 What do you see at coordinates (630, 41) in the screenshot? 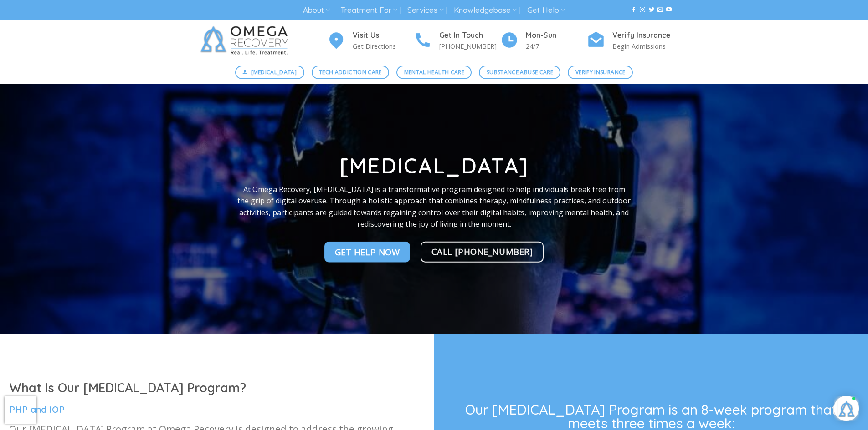
I see `a: Verify Insurance Begin Admissions` at bounding box center [630, 41].